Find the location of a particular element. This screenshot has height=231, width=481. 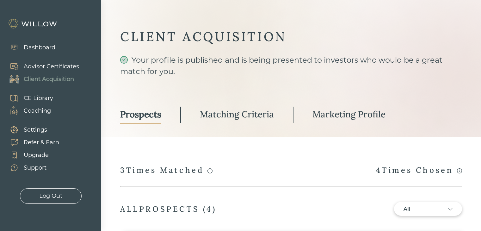

div: Advisor Certificates is located at coordinates (51, 66).